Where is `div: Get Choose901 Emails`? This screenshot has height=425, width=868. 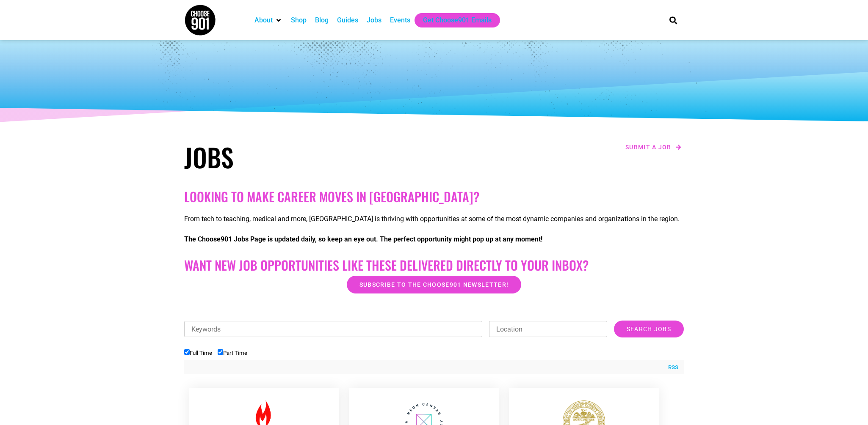
div: Get Choose901 Emails is located at coordinates (457, 20).